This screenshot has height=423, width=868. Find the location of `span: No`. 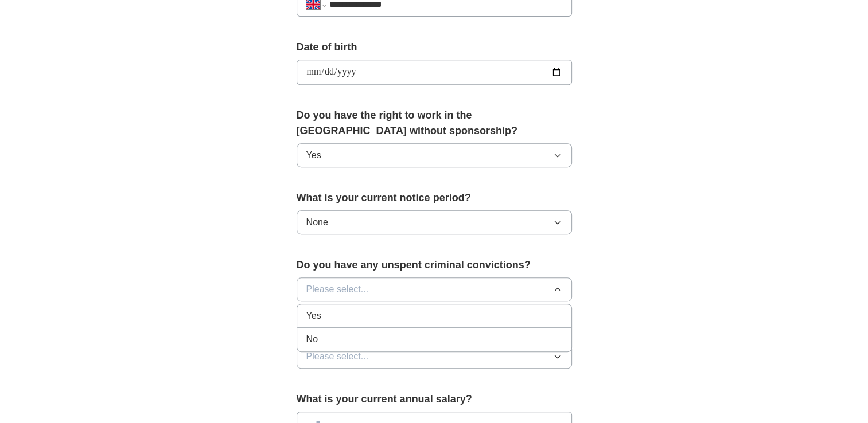

span: No is located at coordinates (312, 339).